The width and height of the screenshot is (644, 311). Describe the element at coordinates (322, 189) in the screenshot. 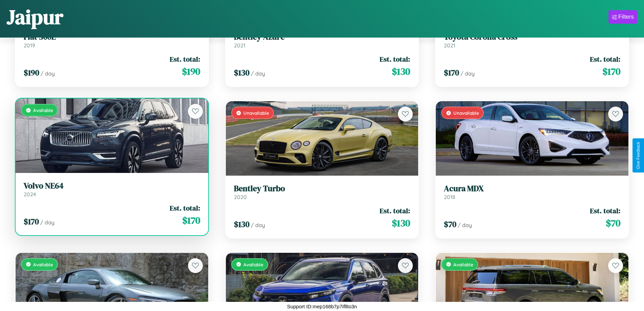

I see `h3: Bentley Turbo` at that location.